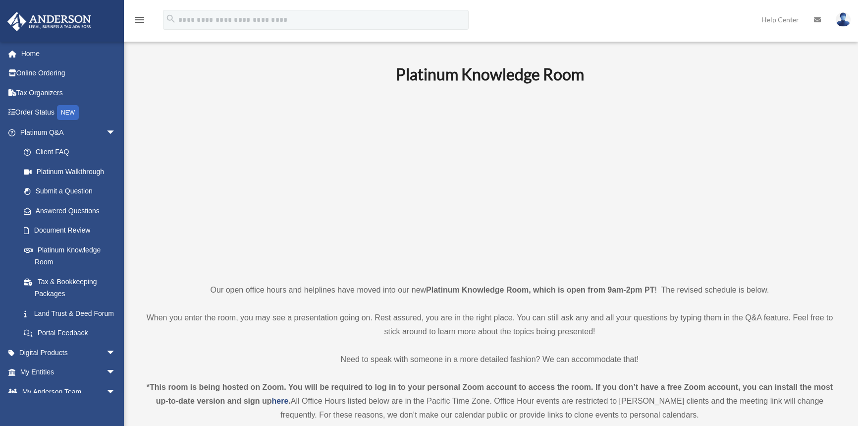 This screenshot has height=426, width=858. Describe the element at coordinates (72, 211) in the screenshot. I see `a: Answered Questions` at that location.